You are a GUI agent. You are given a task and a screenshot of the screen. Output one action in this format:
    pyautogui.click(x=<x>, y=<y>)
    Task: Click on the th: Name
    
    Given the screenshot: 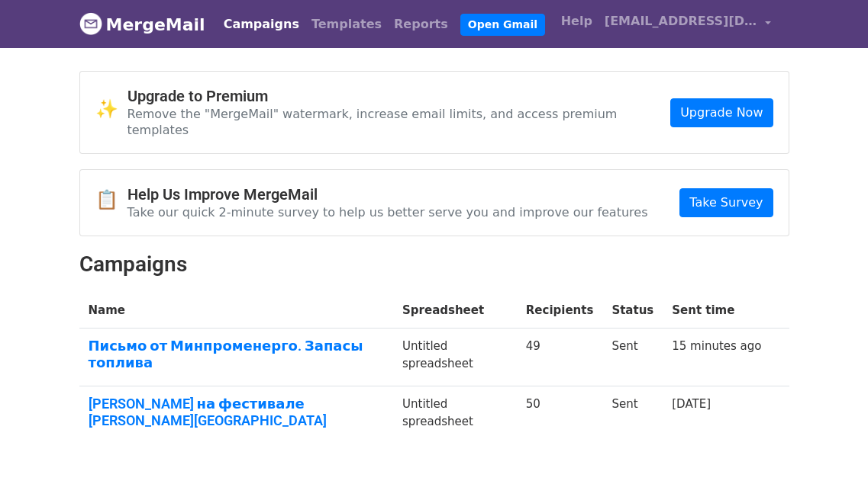 What is the action you would take?
    pyautogui.click(x=237, y=310)
    